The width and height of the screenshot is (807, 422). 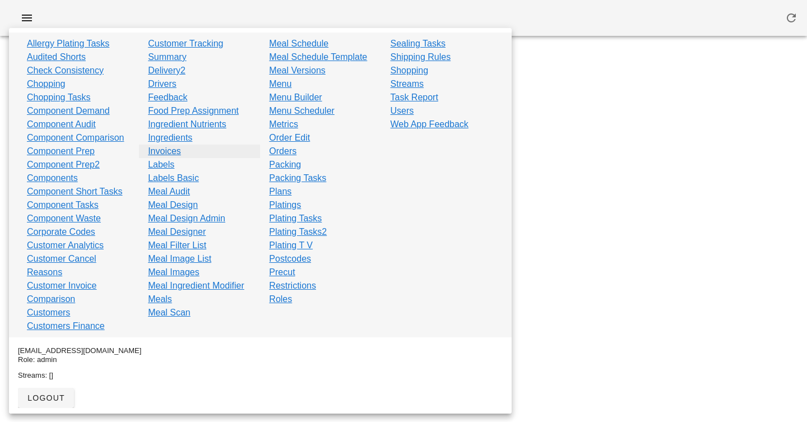 What do you see at coordinates (301, 111) in the screenshot?
I see `a: Menu Scheduler` at bounding box center [301, 111].